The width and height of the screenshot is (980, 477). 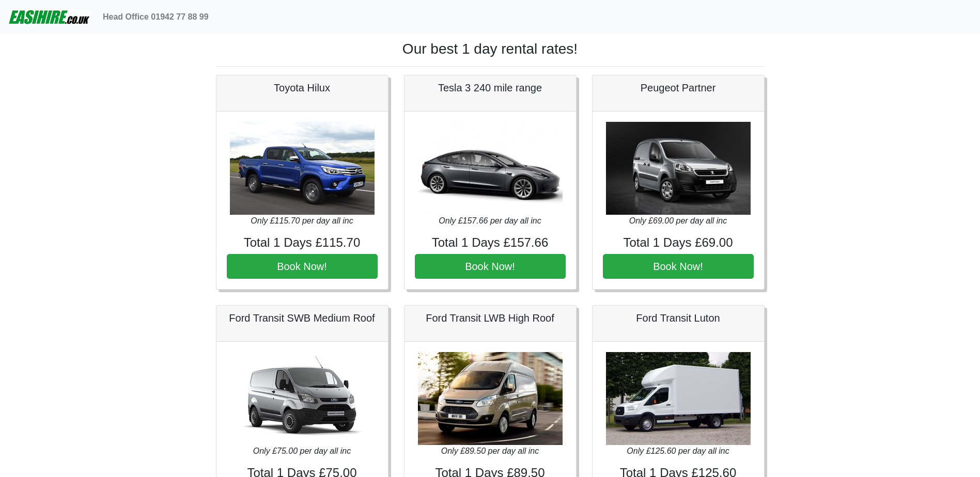 I want to click on b: Head Office 01942 77 88 99, so click(x=156, y=16).